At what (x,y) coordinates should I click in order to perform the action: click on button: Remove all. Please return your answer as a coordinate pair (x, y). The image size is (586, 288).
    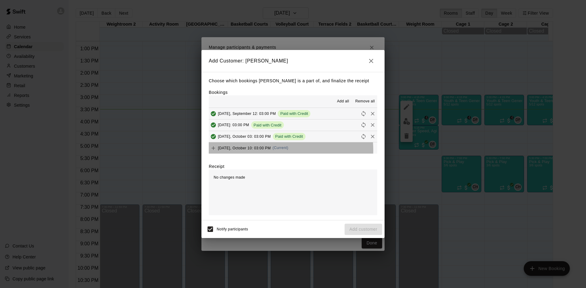
    Looking at the image, I should click on (365, 102).